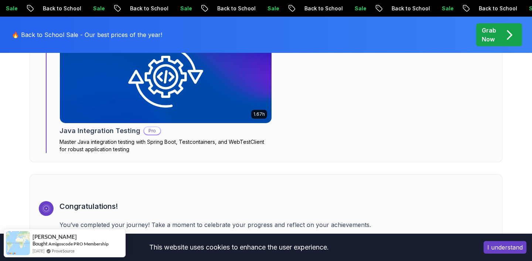 Image resolution: width=532 pixels, height=261 pixels. What do you see at coordinates (277, 206) in the screenshot?
I see `h3: Congratulations!` at bounding box center [277, 206].